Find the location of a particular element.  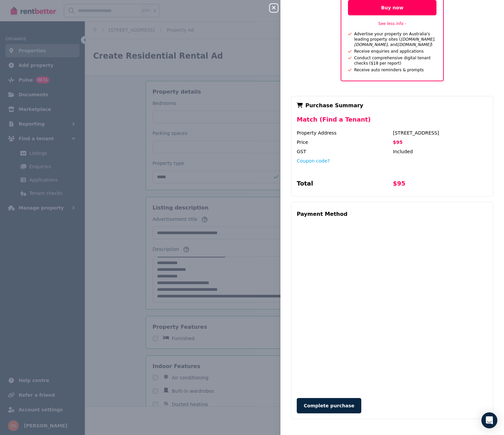

div: Payment Method is located at coordinates (322, 214).